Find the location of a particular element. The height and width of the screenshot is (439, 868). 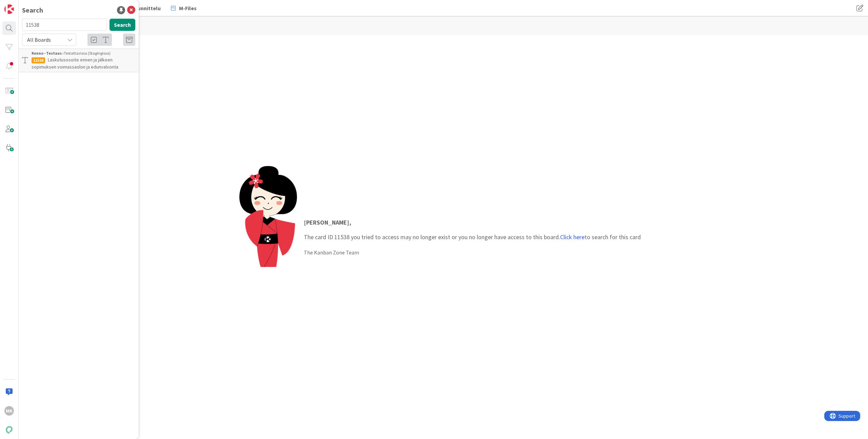

button: Search is located at coordinates (123, 25).